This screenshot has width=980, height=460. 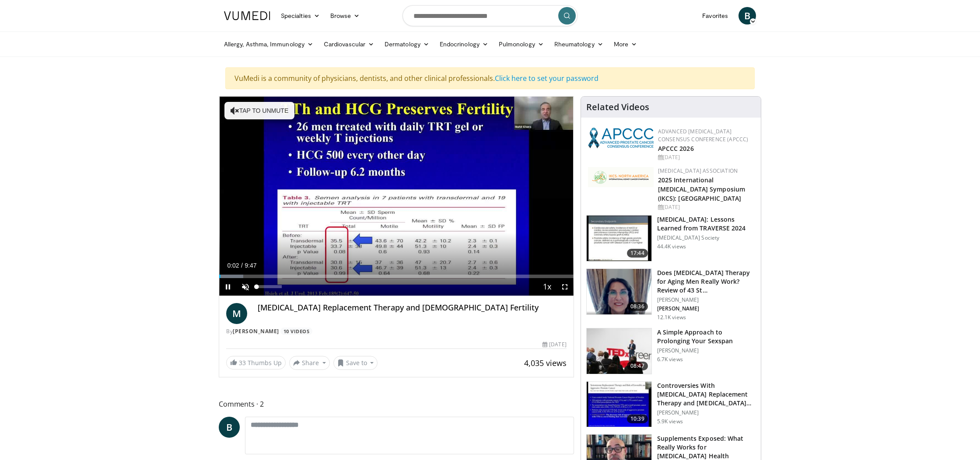 What do you see at coordinates (250, 266) in the screenshot?
I see `span: 9:47` at bounding box center [250, 266].